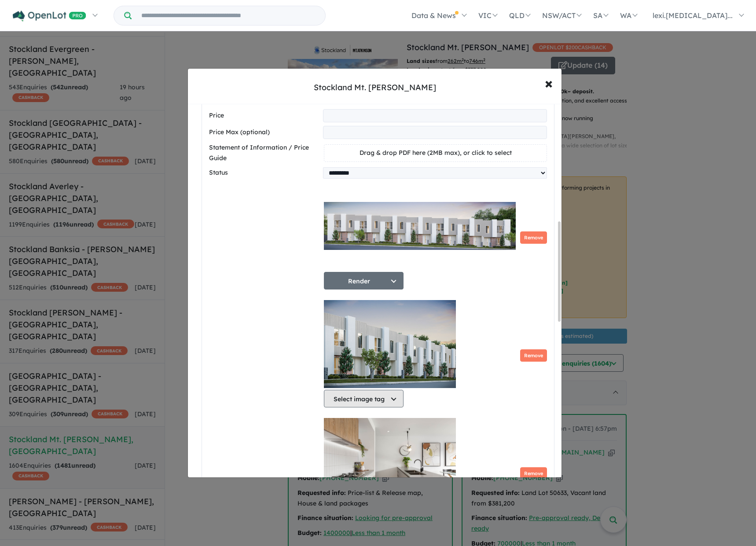 This screenshot has width=756, height=546. Describe the element at coordinates (264, 132) in the screenshot. I see `label: Price Max (optional)` at that location.